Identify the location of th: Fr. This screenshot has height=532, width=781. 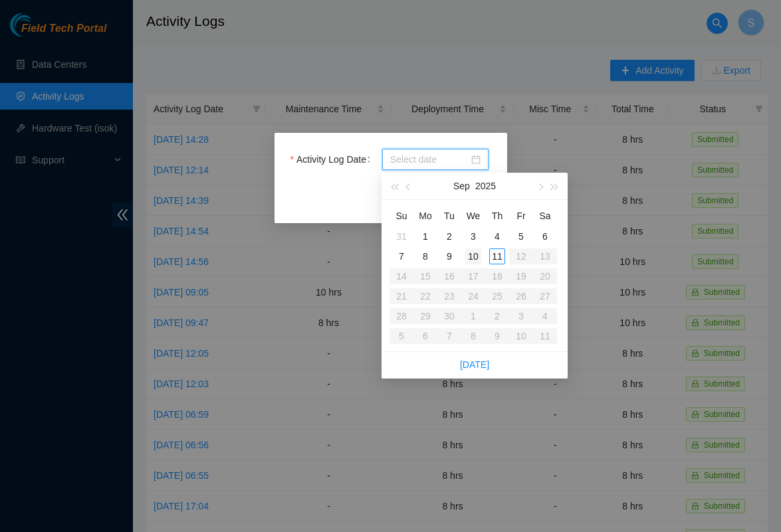
(521, 216).